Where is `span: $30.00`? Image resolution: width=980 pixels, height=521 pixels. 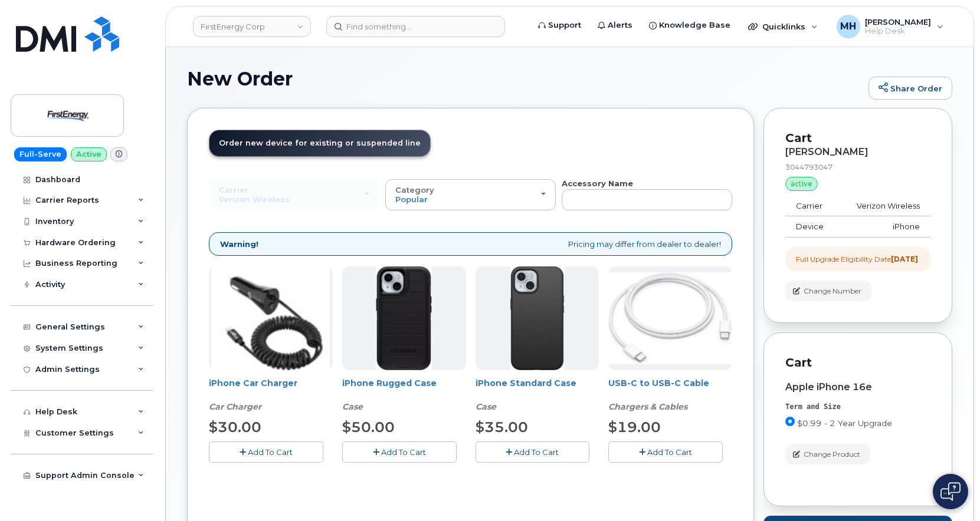 span: $30.00 is located at coordinates (235, 427).